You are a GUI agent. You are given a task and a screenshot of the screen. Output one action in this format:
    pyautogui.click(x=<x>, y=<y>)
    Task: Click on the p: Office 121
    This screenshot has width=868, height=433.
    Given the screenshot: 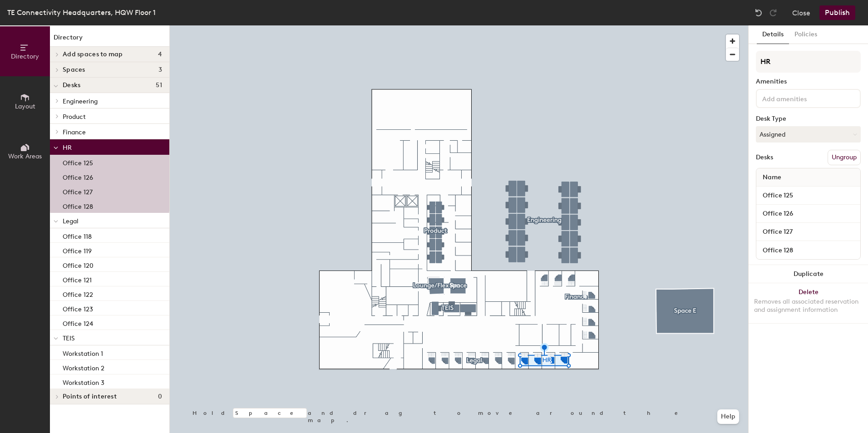 What is the action you would take?
    pyautogui.click(x=77, y=279)
    